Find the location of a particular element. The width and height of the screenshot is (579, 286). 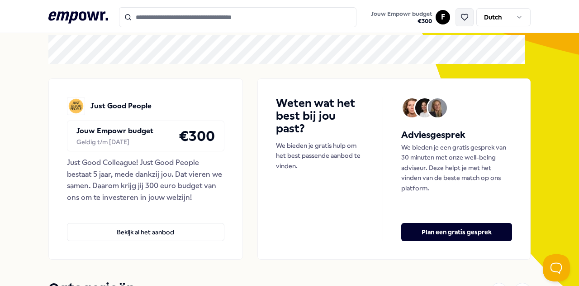

input: Search for products, categories or subcategories is located at coordinates (238, 17).